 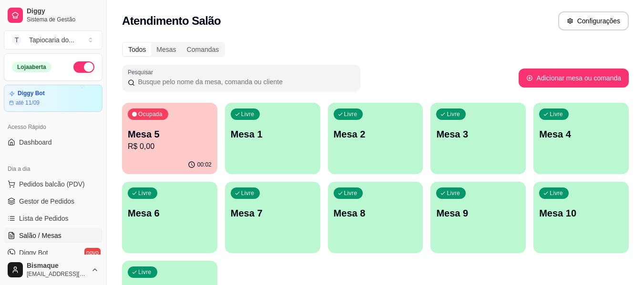 I want to click on button: Alterar Status, so click(x=84, y=67).